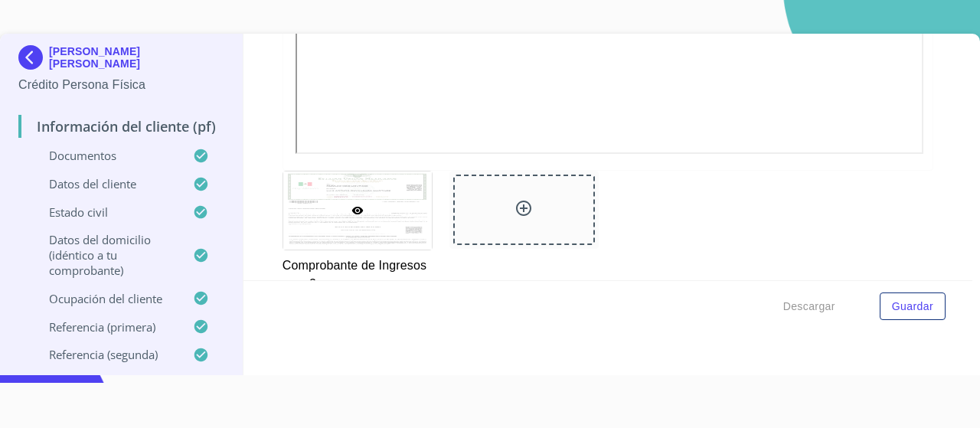 Image resolution: width=980 pixels, height=428 pixels. I want to click on p: Ocupación del Cliente, so click(106, 298).